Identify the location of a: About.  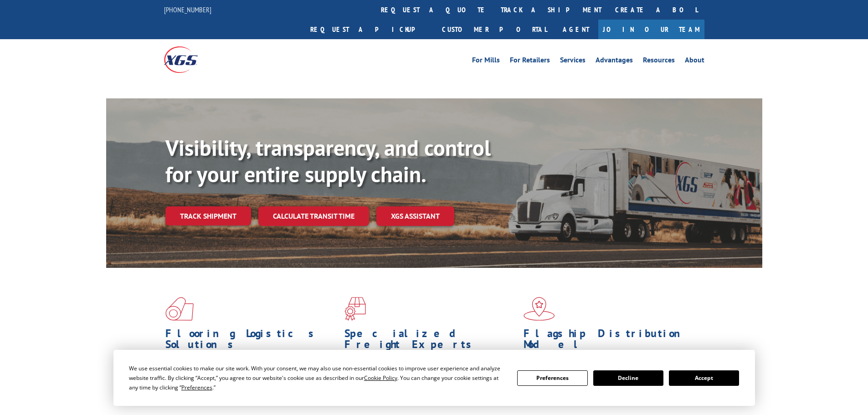
(695, 62).